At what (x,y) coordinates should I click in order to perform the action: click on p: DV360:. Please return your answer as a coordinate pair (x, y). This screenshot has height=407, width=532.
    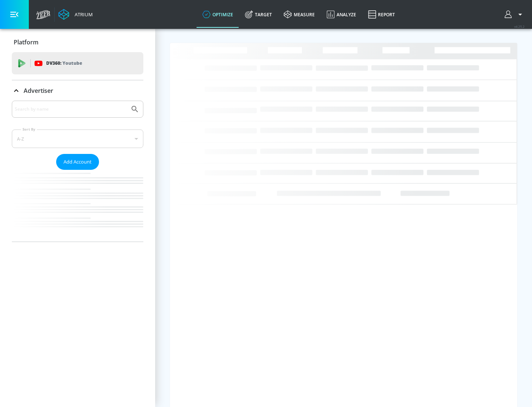
    Looking at the image, I should click on (64, 63).